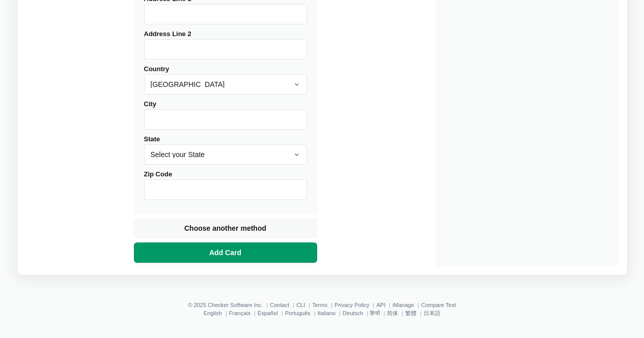 The width and height of the screenshot is (644, 338). What do you see at coordinates (381, 305) in the screenshot?
I see `a: API` at bounding box center [381, 305].